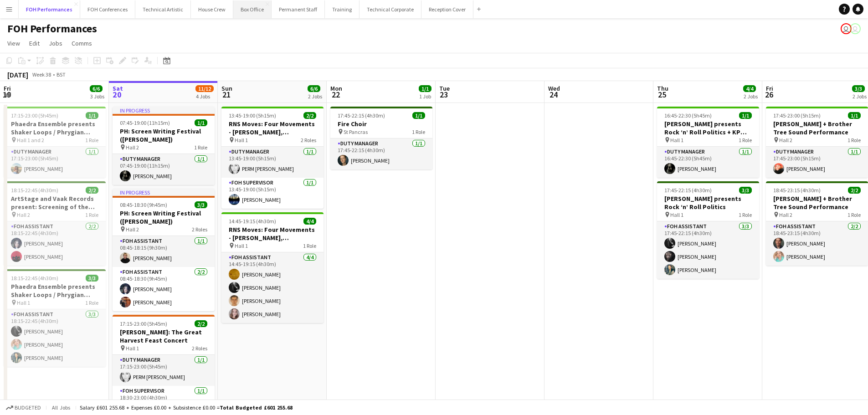 The image size is (868, 415). What do you see at coordinates (204, 96) in the screenshot?
I see `div: 4 Jobs` at bounding box center [204, 96].